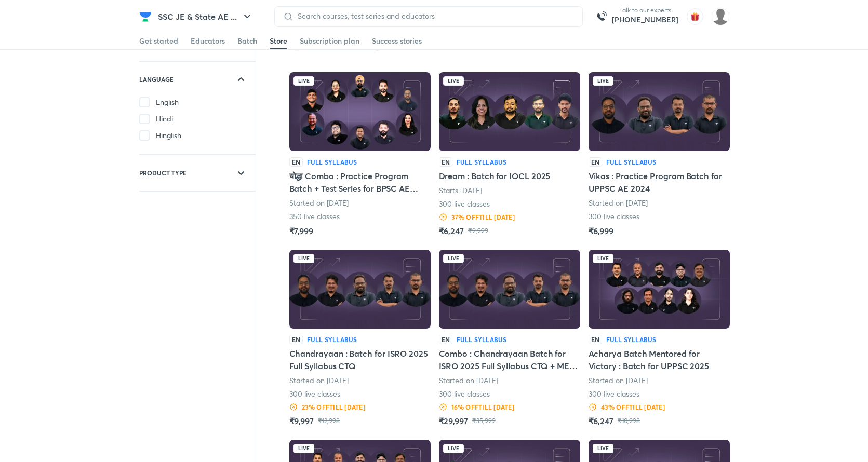  Describe the element at coordinates (163, 173) in the screenshot. I see `h6: PRODUCT TYPE` at that location.